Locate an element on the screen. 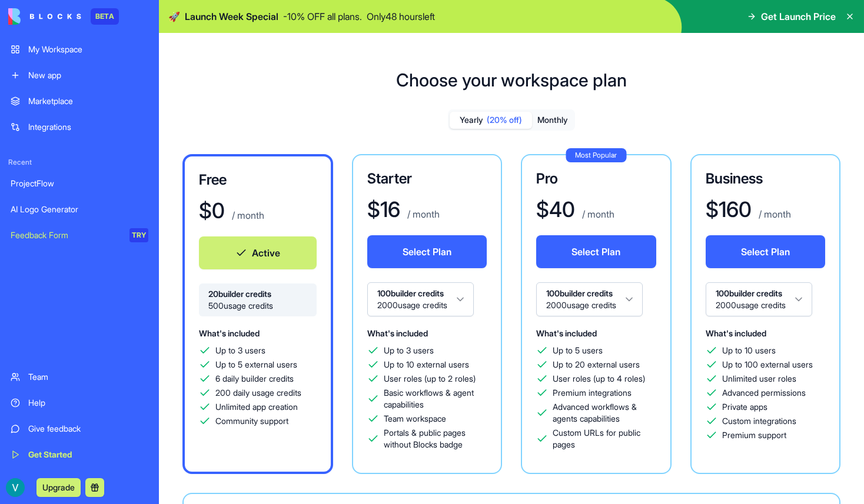 The width and height of the screenshot is (864, 504). a: Team is located at coordinates (79, 377).